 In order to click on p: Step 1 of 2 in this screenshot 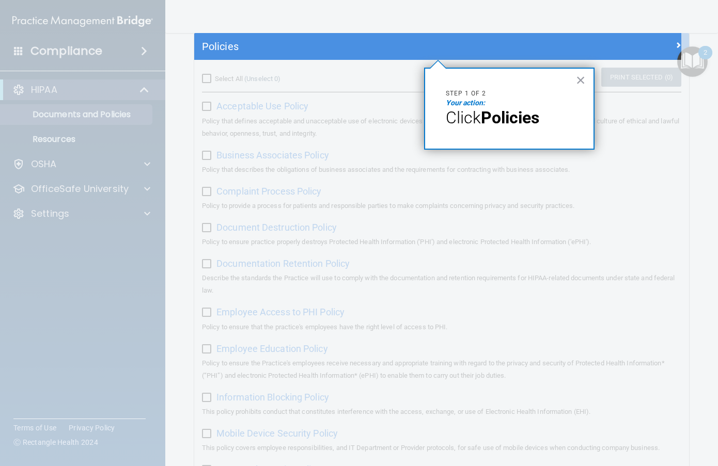, I will do `click(509, 93)`.